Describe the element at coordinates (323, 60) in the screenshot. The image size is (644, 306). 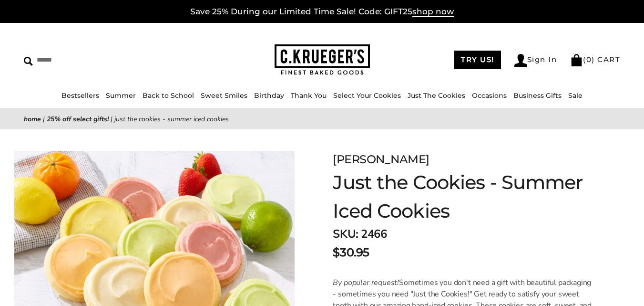
I see `img: C.KRUEGER'S` at that location.